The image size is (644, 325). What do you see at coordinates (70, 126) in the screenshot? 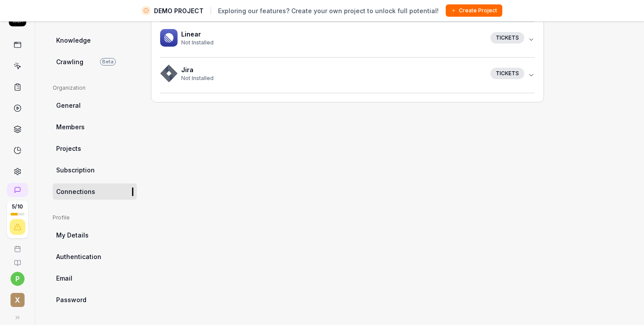
I see `span: Members` at bounding box center [70, 126].